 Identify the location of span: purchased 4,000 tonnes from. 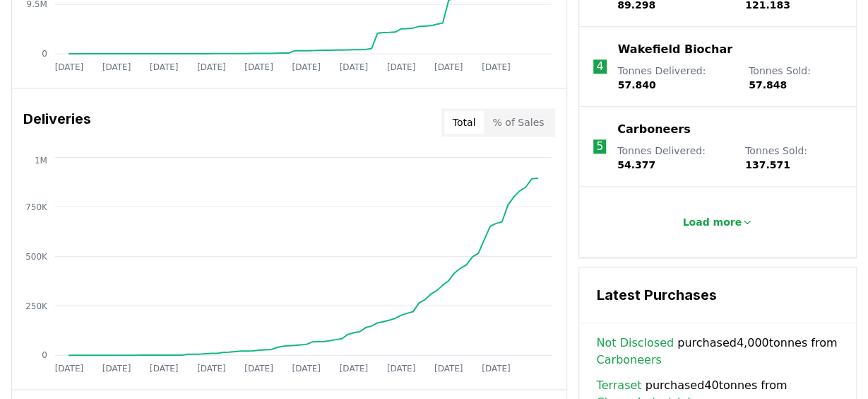
(718, 351).